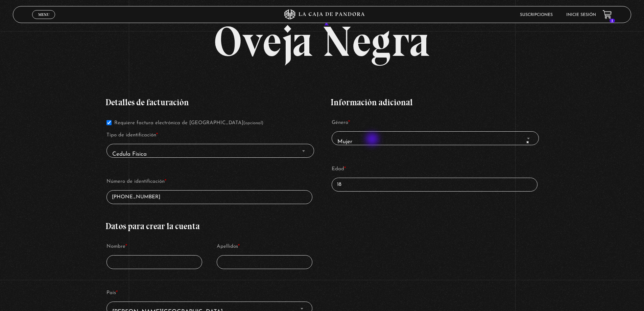 The image size is (644, 311). What do you see at coordinates (154, 246) in the screenshot?
I see `label: Nombre` at bounding box center [154, 246].